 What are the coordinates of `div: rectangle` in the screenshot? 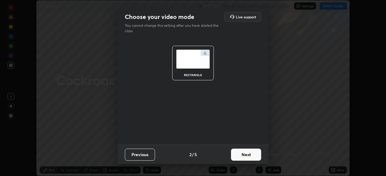 It's located at (193, 75).